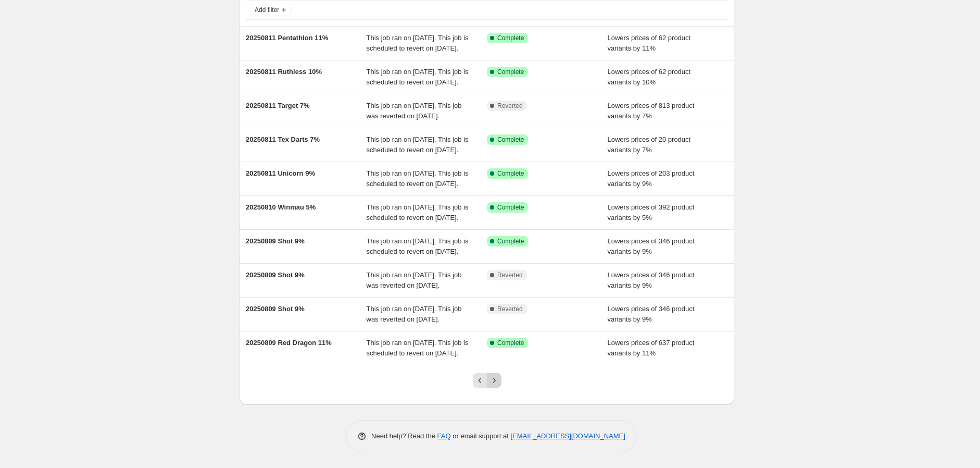 Image resolution: width=980 pixels, height=468 pixels. I want to click on span: Lowers prices of 203 product variants by 9%, so click(651, 178).